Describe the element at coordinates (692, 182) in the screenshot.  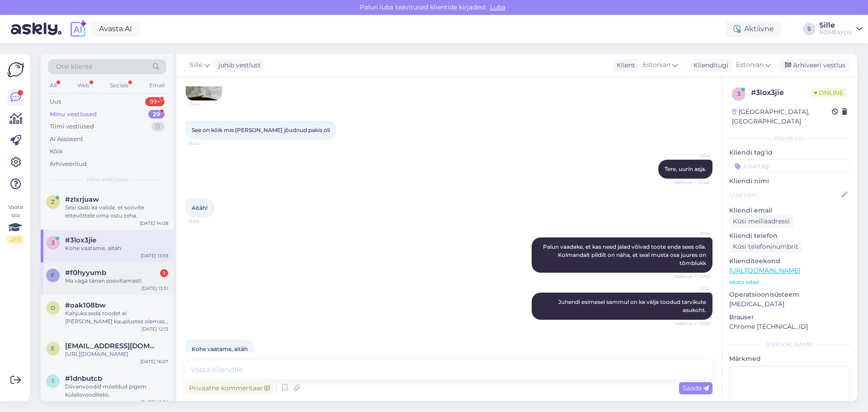
I see `span: Nähtud ✓ 13:48` at that location.